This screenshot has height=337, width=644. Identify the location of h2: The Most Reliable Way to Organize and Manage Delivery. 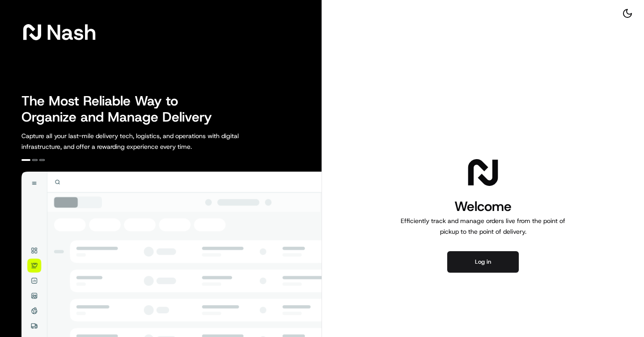
(122, 109).